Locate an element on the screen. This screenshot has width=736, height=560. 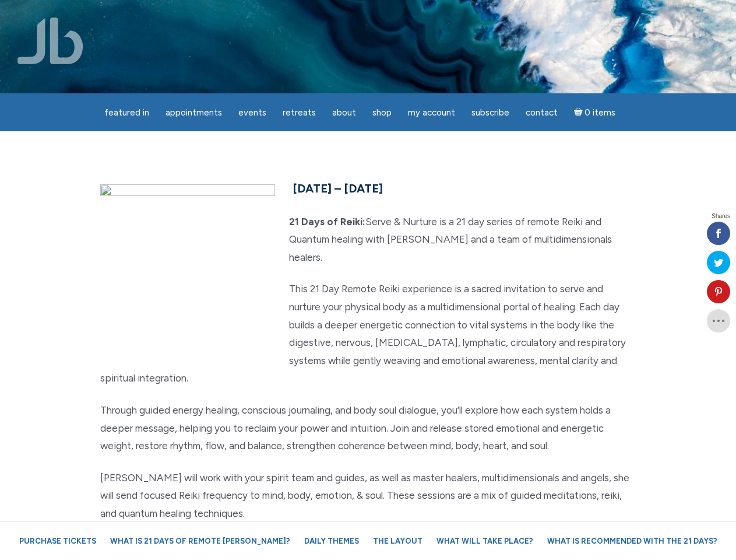
span: Events is located at coordinates (252, 112).